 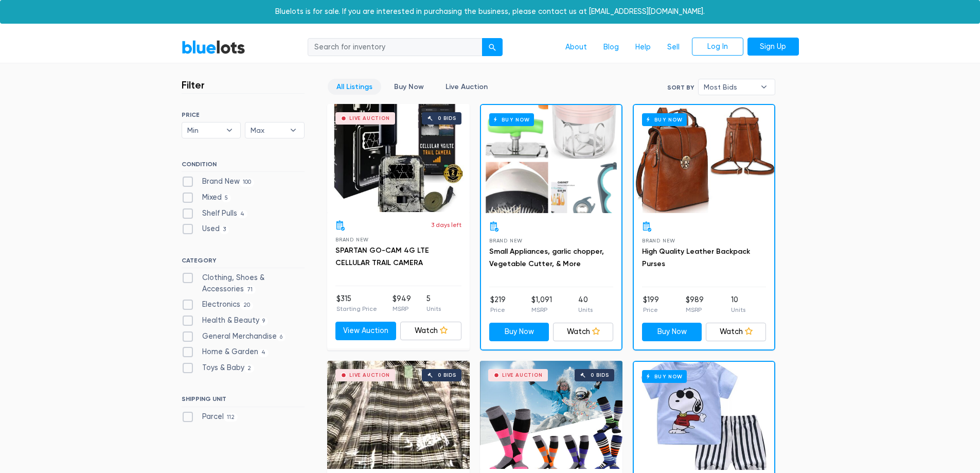 I want to click on a: BlueLots, so click(x=214, y=47).